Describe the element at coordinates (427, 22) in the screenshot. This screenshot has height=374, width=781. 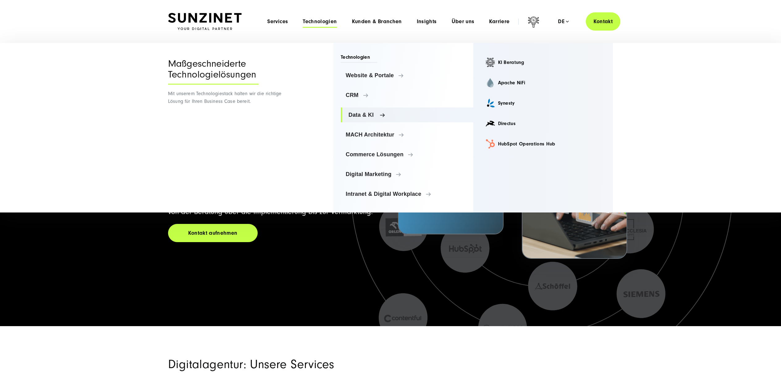
I see `a: Insights` at that location.